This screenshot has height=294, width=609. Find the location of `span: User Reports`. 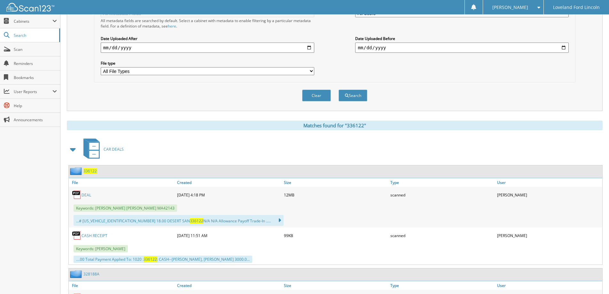

span: User Reports is located at coordinates (33, 92).